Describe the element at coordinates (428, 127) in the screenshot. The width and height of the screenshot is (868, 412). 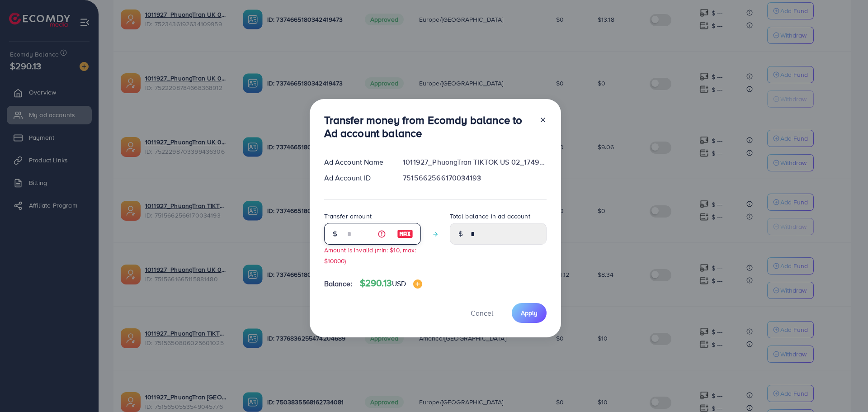
I see `h3: Transfer money from Ecomdy balance to Ad account balance` at that location.